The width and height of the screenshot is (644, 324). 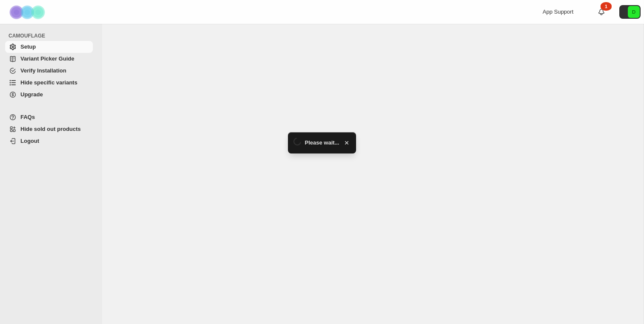 I want to click on a: Hide sold out products, so click(x=49, y=129).